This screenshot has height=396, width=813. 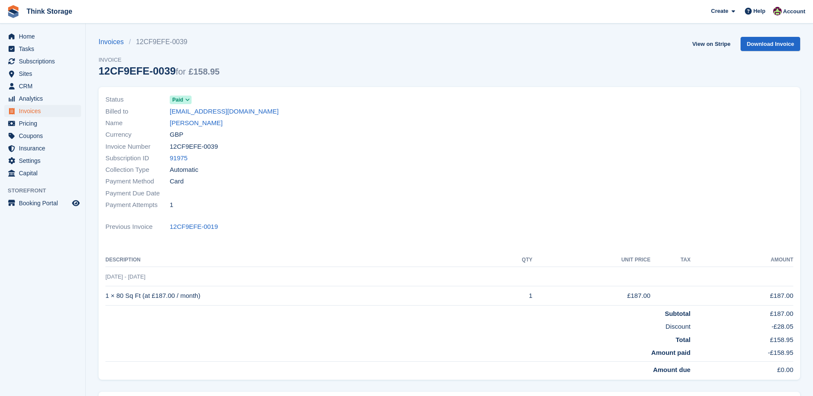 What do you see at coordinates (138, 181) in the screenshot?
I see `span: Payment Method` at bounding box center [138, 181].